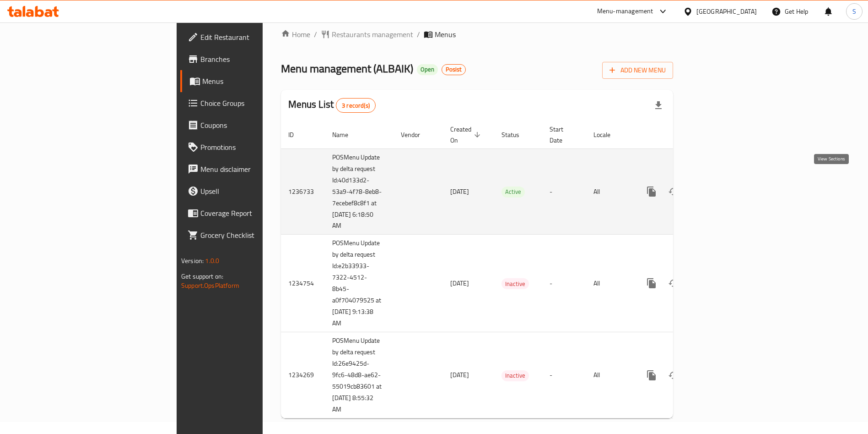 The image size is (868, 434). I want to click on span: Coupons, so click(257, 125).